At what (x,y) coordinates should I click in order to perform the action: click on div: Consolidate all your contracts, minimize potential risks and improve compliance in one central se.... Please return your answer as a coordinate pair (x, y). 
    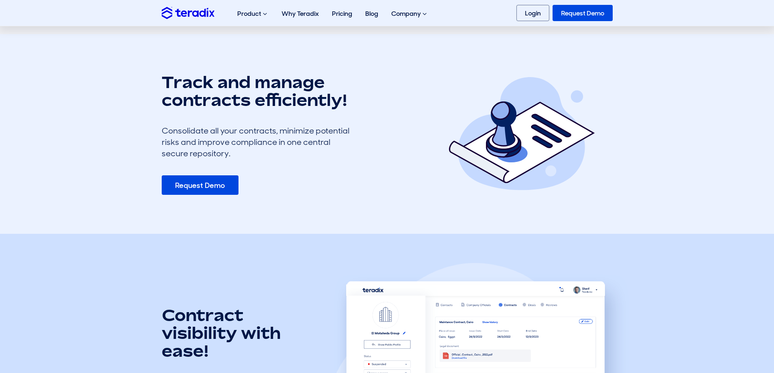
    Looking at the image, I should click on (259, 142).